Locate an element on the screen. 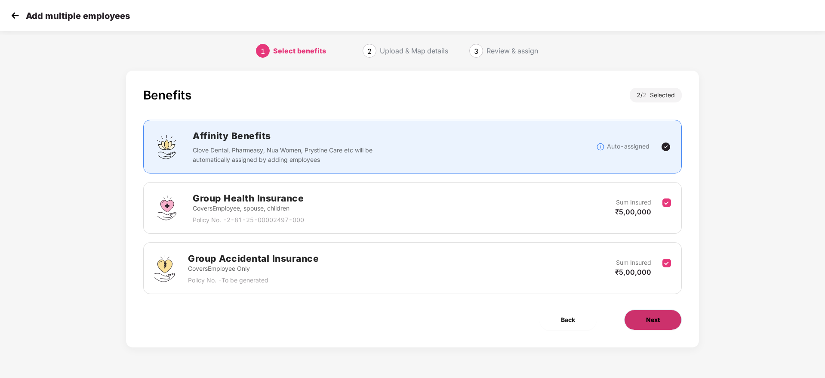  div: 2 / Selected is located at coordinates (656, 95).